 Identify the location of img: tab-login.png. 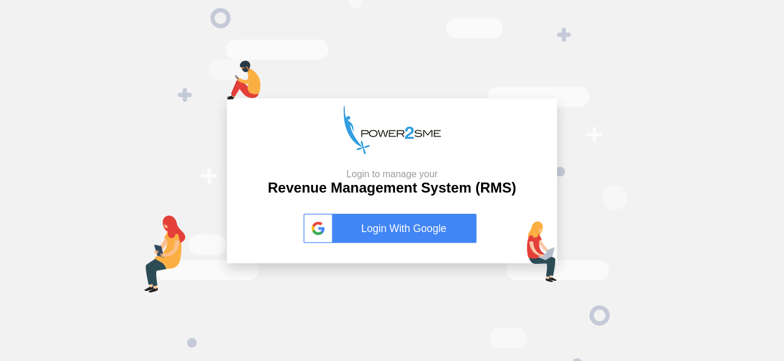
(165, 254).